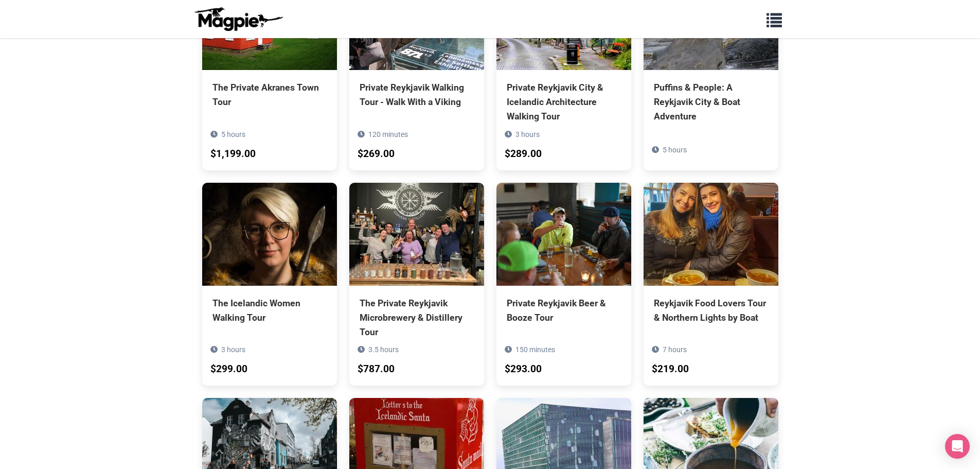  I want to click on div: $219.00, so click(670, 369).